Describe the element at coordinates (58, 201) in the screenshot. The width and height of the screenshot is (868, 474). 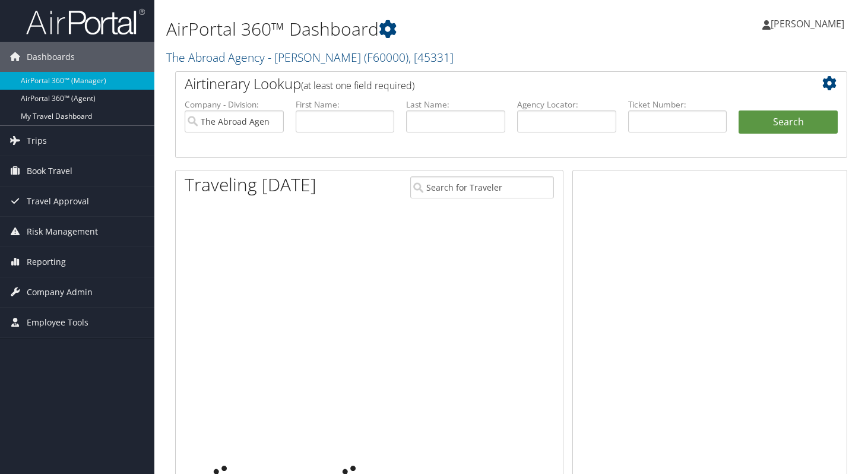
I see `span: Travel Approval` at that location.